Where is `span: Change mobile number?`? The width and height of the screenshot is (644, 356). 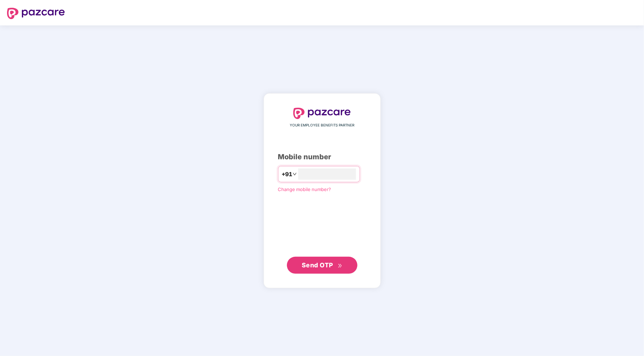
span: Change mobile number? is located at coordinates (305, 190).